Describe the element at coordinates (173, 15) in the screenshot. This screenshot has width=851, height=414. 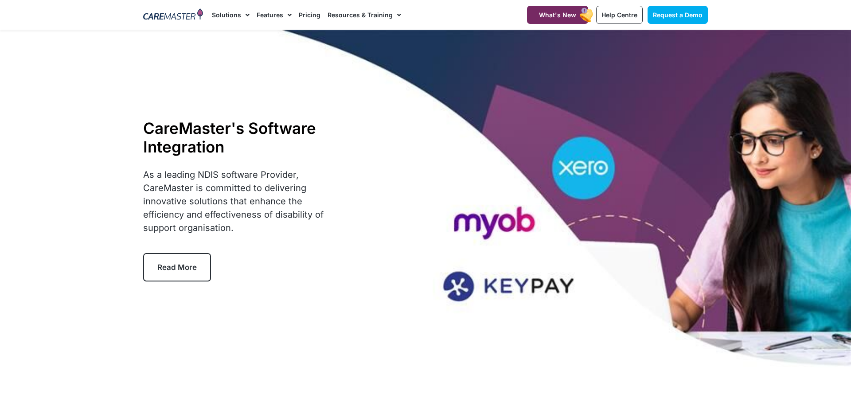
I see `img: CareMaster Logo` at that location.